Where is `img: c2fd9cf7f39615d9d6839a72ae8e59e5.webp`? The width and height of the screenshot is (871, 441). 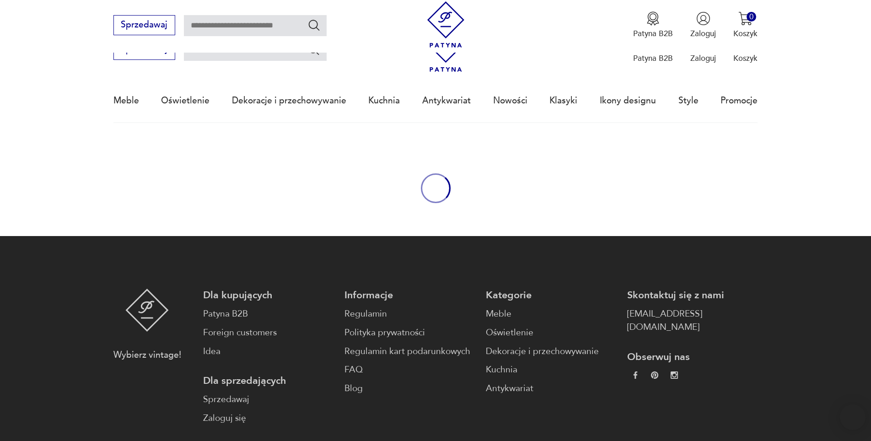 img: c2fd9cf7f39615d9d6839a72ae8e59e5.webp is located at coordinates (674, 375).